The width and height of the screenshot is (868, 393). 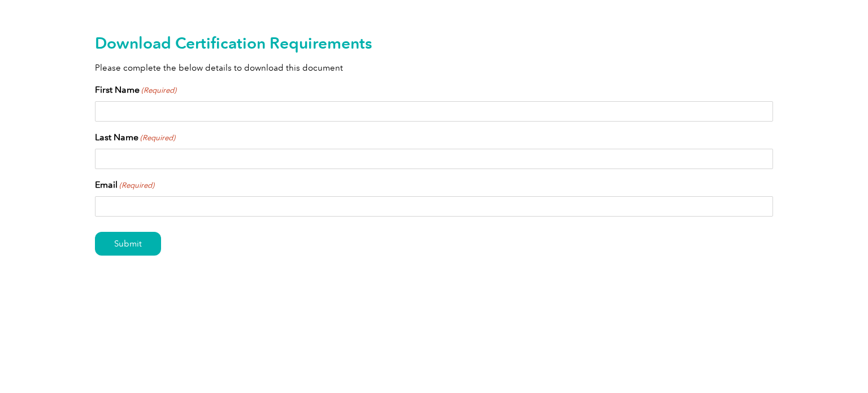 What do you see at coordinates (128, 244) in the screenshot?
I see `input: Submit` at bounding box center [128, 244].